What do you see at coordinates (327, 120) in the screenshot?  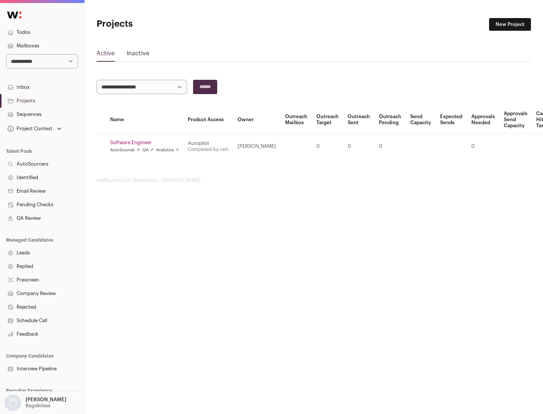 I see `th: Outreach Target` at bounding box center [327, 120].